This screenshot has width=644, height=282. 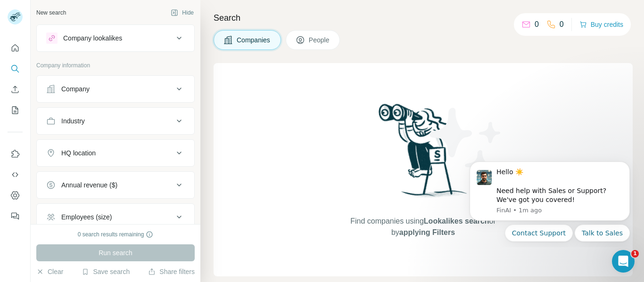 I want to click on button: Quick reply: Contact Support, so click(x=84, y=80).